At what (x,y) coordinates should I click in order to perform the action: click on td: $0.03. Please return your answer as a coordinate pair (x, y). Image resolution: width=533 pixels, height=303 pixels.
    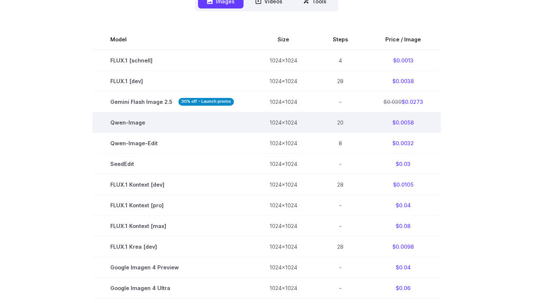
    Looking at the image, I should click on (403, 164).